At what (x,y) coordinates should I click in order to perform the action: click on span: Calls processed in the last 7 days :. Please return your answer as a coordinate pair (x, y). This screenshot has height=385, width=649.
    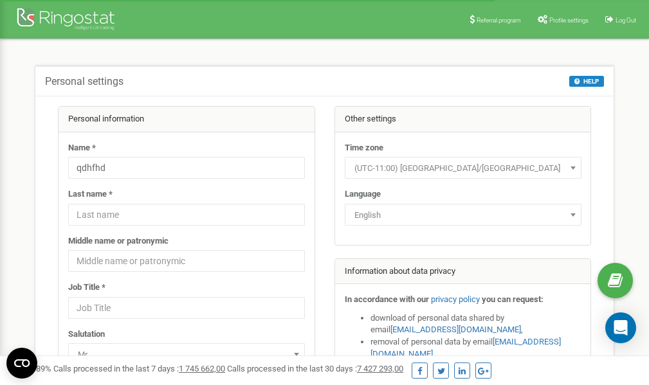
    Looking at the image, I should click on (139, 369).